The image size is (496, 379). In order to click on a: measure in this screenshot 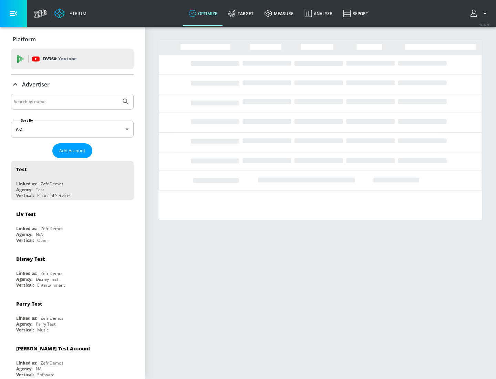, I will do `click(279, 13)`.